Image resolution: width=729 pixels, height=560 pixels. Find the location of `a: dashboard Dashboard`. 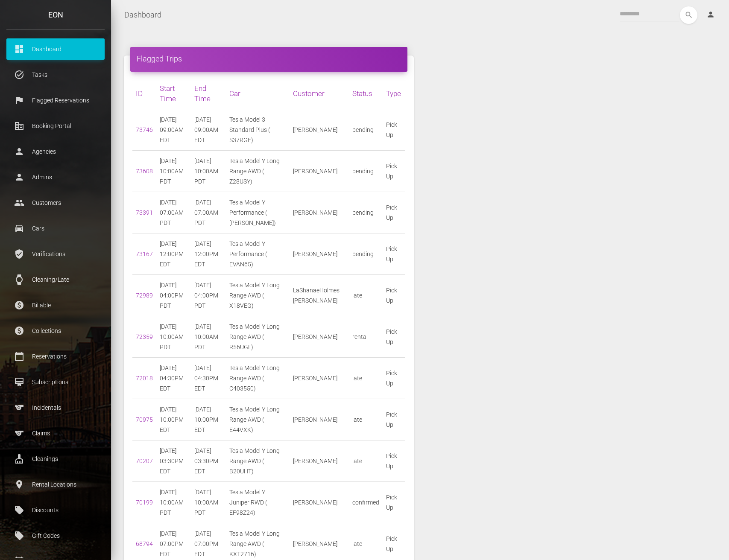

a: dashboard Dashboard is located at coordinates (56, 49).